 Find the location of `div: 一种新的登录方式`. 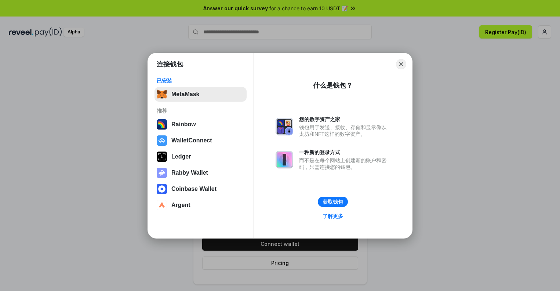

div: 一种新的登录方式 is located at coordinates (344, 152).